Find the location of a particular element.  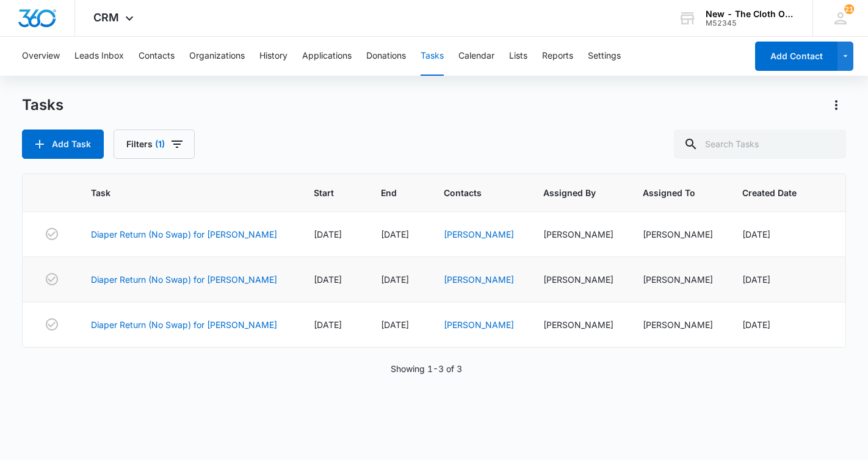

span: (1) is located at coordinates (160, 144).